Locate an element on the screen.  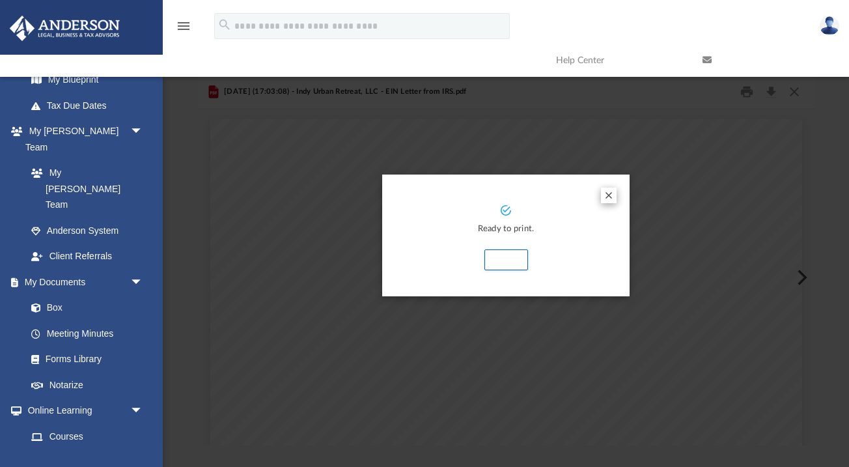
a: My Documentsarrow_drop_down is located at coordinates (83, 282).